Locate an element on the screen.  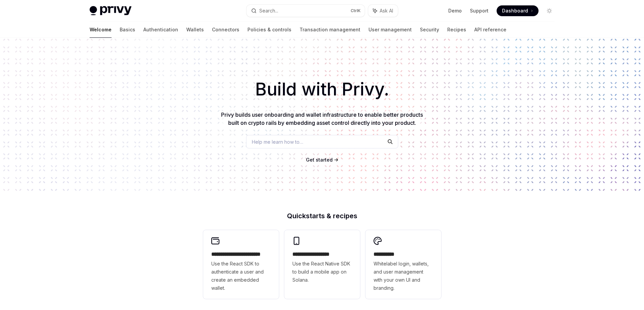
a: Welcome is located at coordinates (100, 30).